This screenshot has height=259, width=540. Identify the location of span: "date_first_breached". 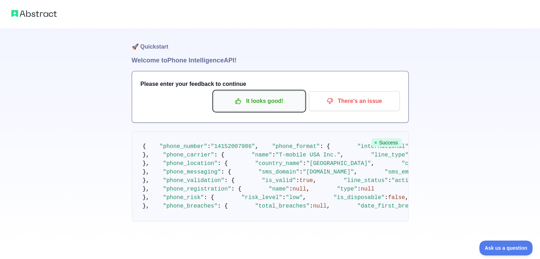
(393, 206).